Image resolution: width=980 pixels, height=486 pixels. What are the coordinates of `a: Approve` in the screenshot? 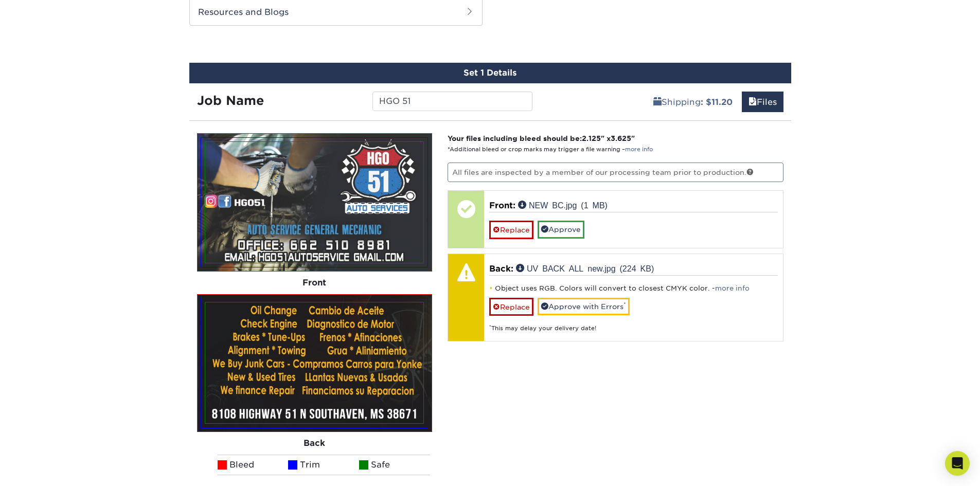 It's located at (561, 229).